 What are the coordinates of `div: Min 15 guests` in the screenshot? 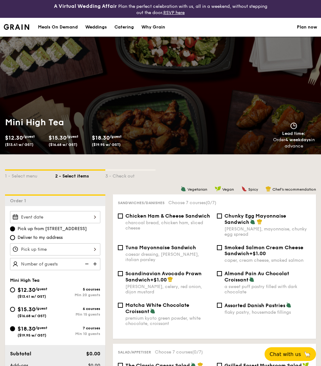 It's located at (78, 314).